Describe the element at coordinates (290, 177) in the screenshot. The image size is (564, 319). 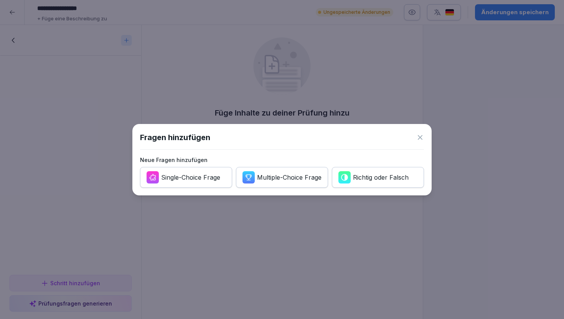
I see `div: Multiple-Choice Frage` at that location.